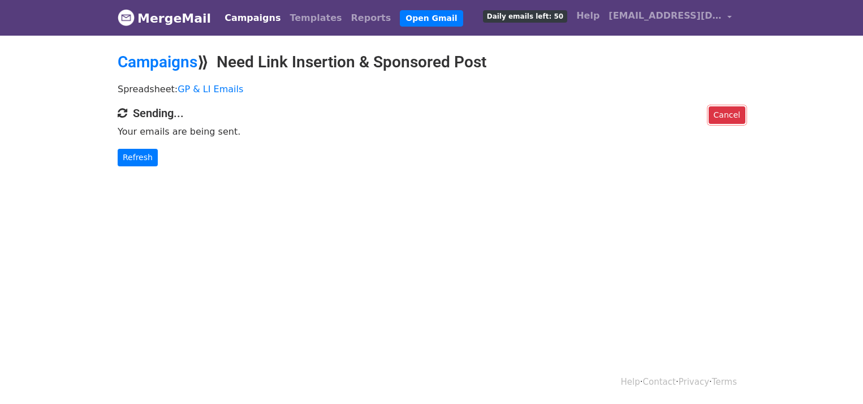 The width and height of the screenshot is (863, 404). What do you see at coordinates (316, 18) in the screenshot?
I see `a: Templates` at bounding box center [316, 18].